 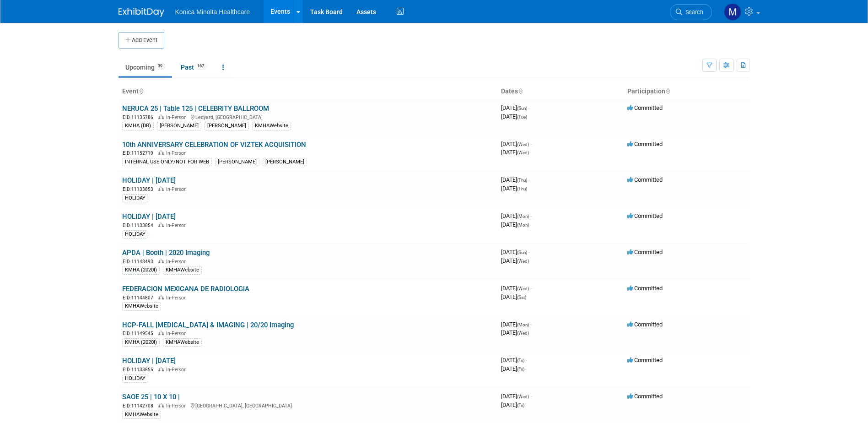 What do you see at coordinates (561, 92) in the screenshot?
I see `th: Dates` at bounding box center [561, 92].